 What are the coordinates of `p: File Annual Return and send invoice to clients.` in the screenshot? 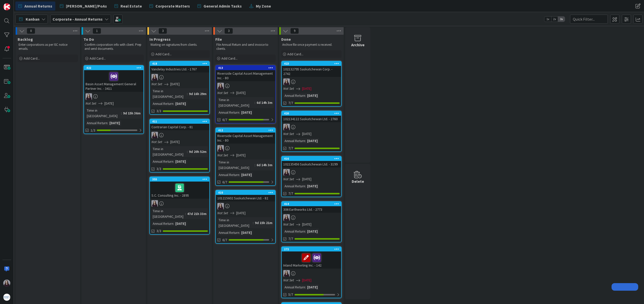 It's located at (245, 47).